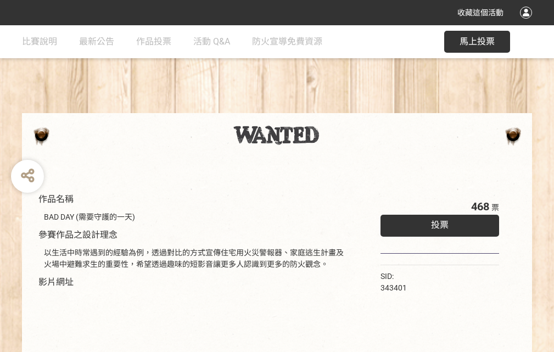 This screenshot has height=352, width=554. Describe the element at coordinates (211, 41) in the screenshot. I see `span: 活動 Q&A` at that location.